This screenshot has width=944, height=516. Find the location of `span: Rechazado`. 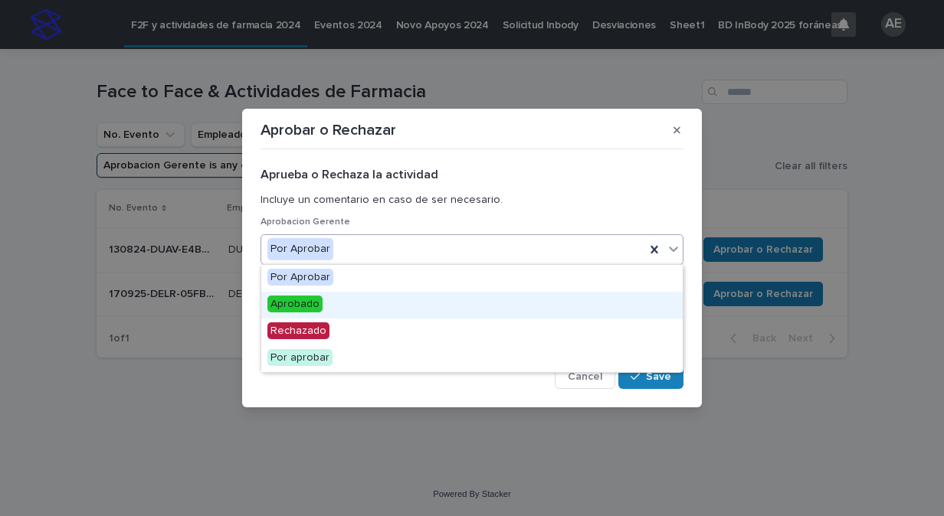

span: Rechazado is located at coordinates (298, 331).